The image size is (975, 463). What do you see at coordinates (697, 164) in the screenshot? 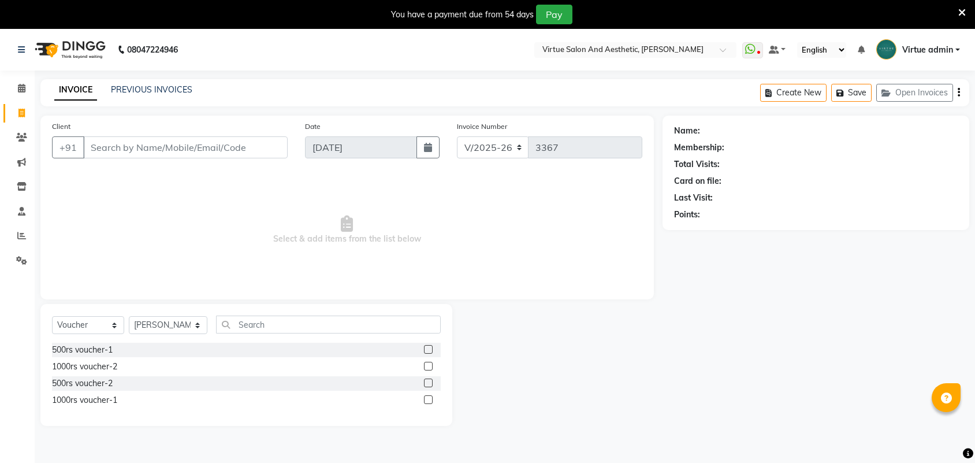
I see `div: Total Visits:` at bounding box center [697, 164].